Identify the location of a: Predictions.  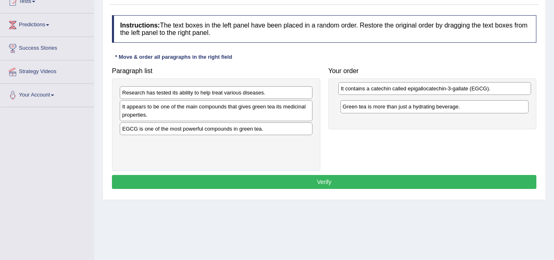
(47, 24).